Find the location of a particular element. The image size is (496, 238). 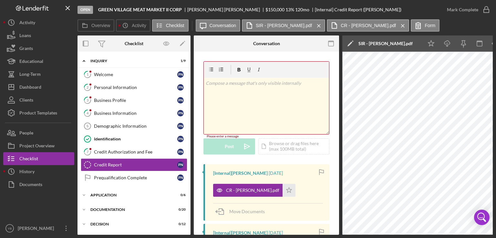

tspan: 2 is located at coordinates (87, 87).